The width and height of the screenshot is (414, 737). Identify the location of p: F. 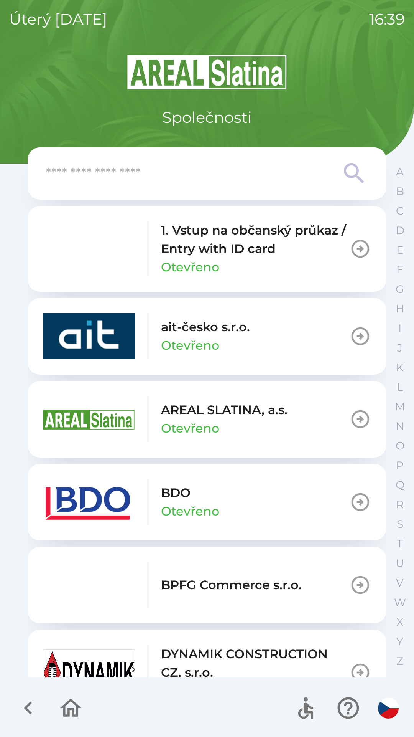
(400, 269).